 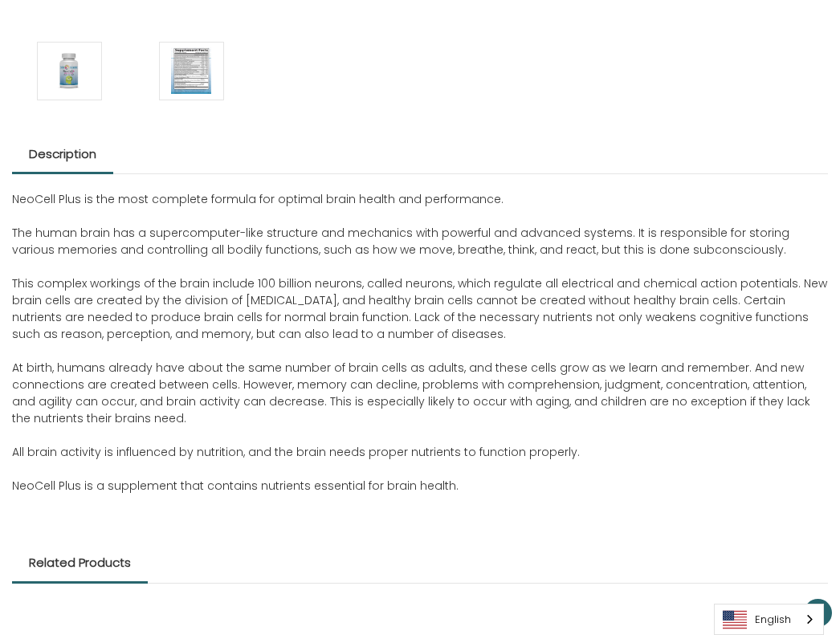 I want to click on div: Language, so click(x=769, y=619).